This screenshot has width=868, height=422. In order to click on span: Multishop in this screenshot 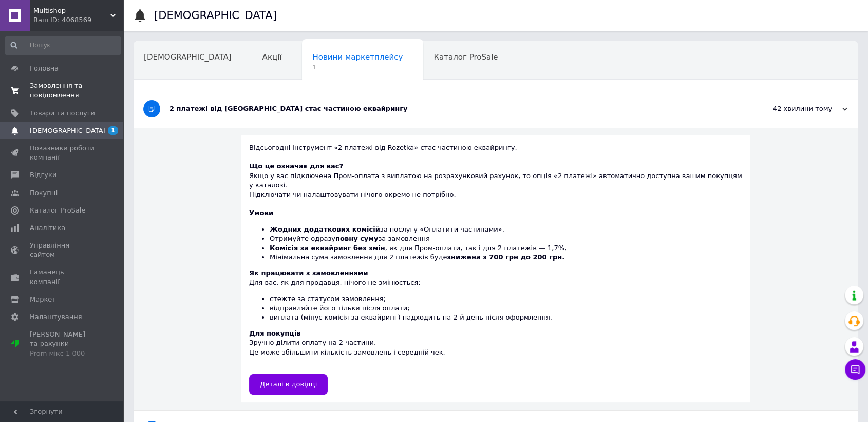, I will do `click(72, 11)`.